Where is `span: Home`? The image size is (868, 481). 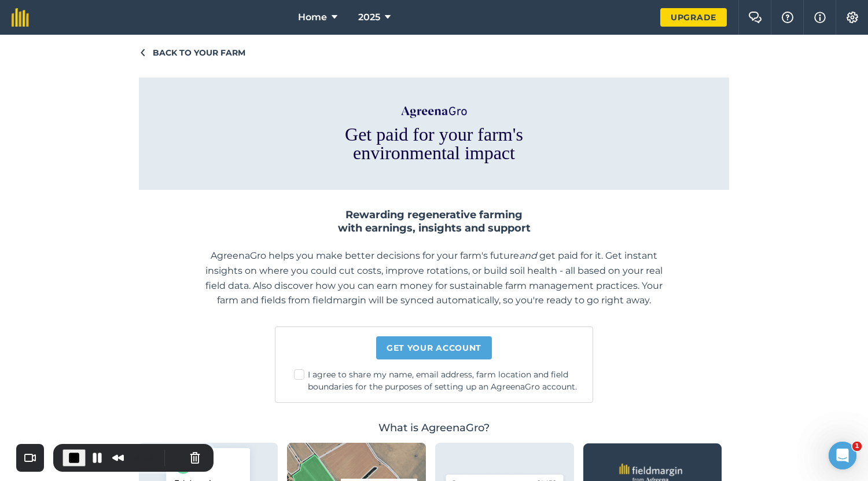 span: Home is located at coordinates (312, 17).